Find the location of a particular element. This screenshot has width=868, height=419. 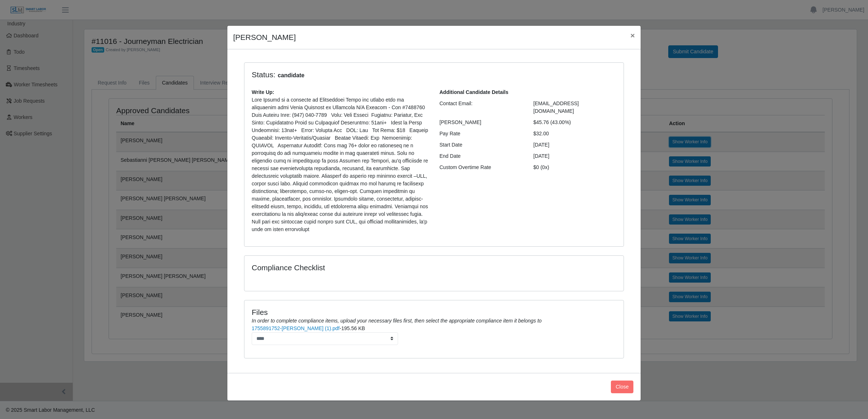

b: Write Up: is located at coordinates (263, 92).